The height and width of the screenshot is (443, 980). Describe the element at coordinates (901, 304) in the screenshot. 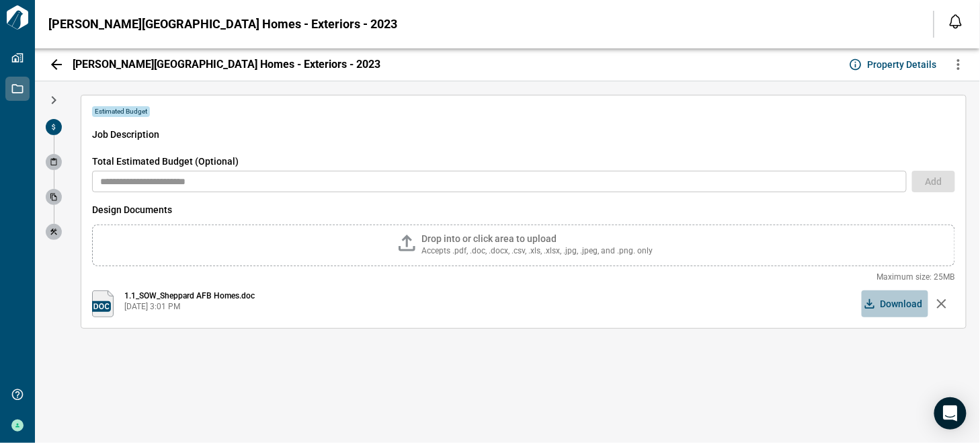

I see `span: Download` at that location.